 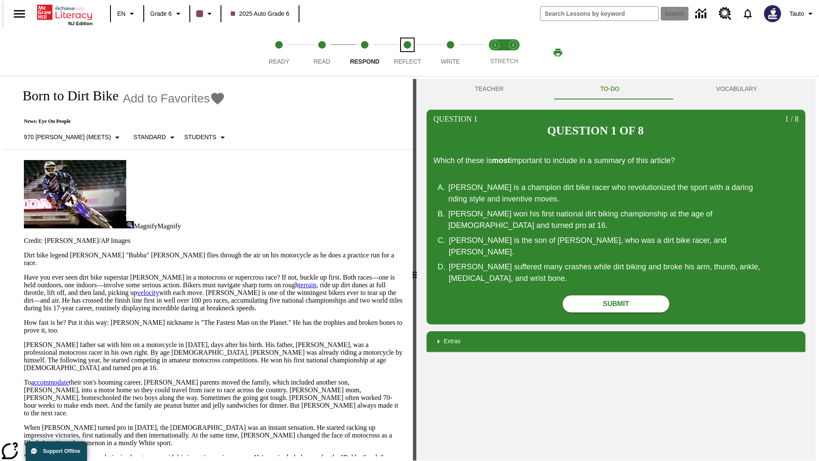 I want to click on button: Ready step 1 of 5, so click(x=279, y=52).